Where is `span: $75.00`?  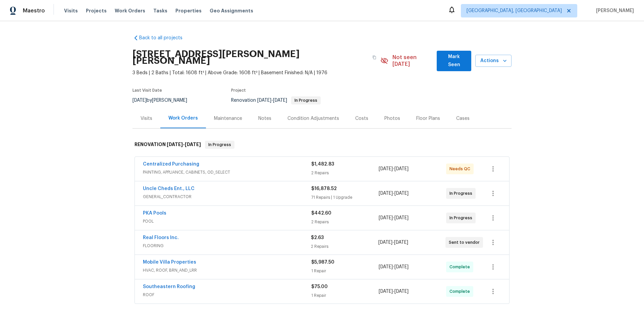 span: $75.00 is located at coordinates (319, 287).